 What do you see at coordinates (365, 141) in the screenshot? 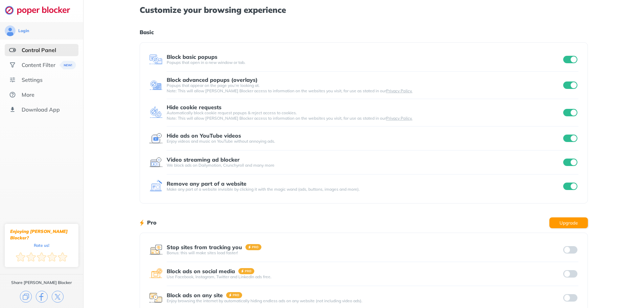
I see `div: Enjoy videos and music on YouTube without annoying ads.` at bounding box center [365, 141].